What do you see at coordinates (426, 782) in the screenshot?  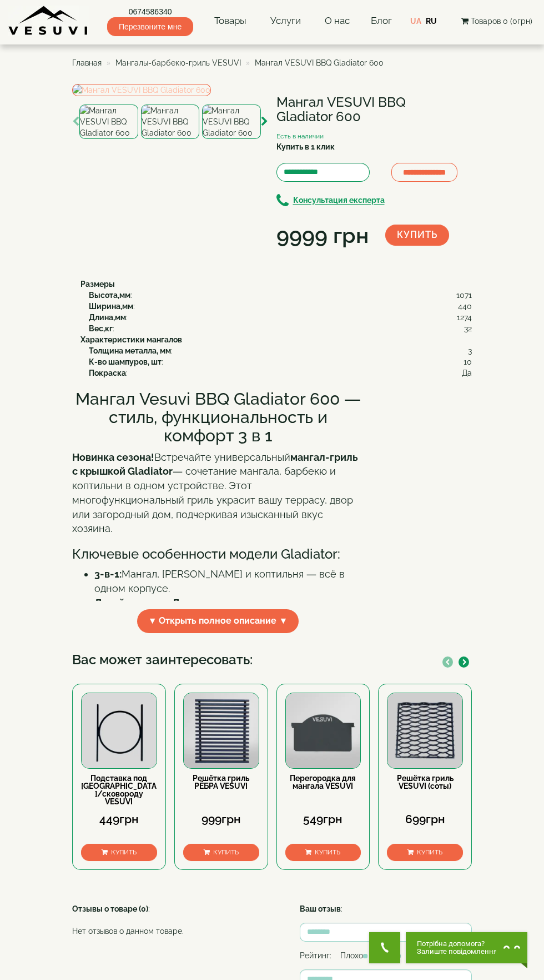 I see `a: Решётка гриль VESUVI (соты)` at bounding box center [426, 782].